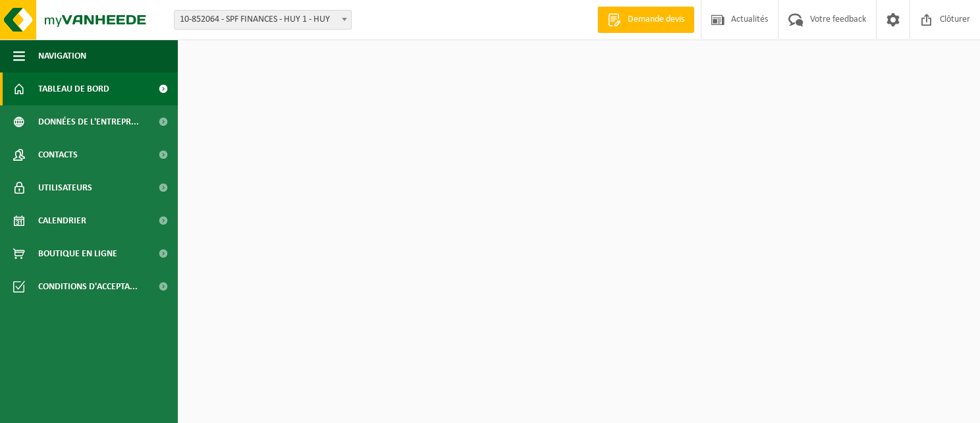  I want to click on span: Données de l'entrepr..., so click(88, 122).